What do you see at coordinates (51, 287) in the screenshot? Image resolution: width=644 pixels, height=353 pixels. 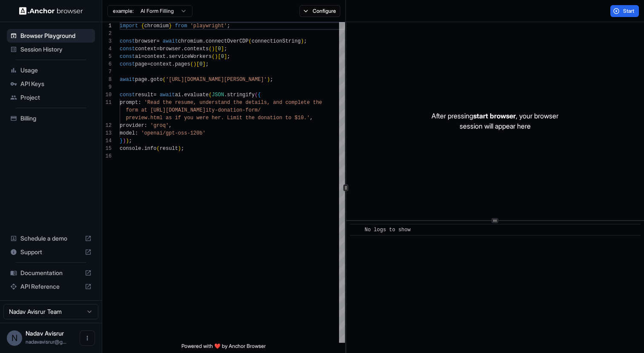 I see `span: API Reference` at bounding box center [51, 287].